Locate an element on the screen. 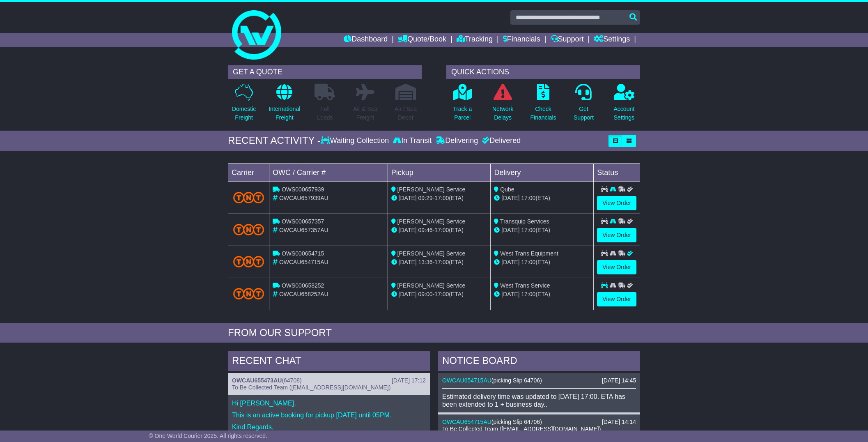 The height and width of the screenshot is (442, 868). p: Air & Sea Freight is located at coordinates (365, 113).